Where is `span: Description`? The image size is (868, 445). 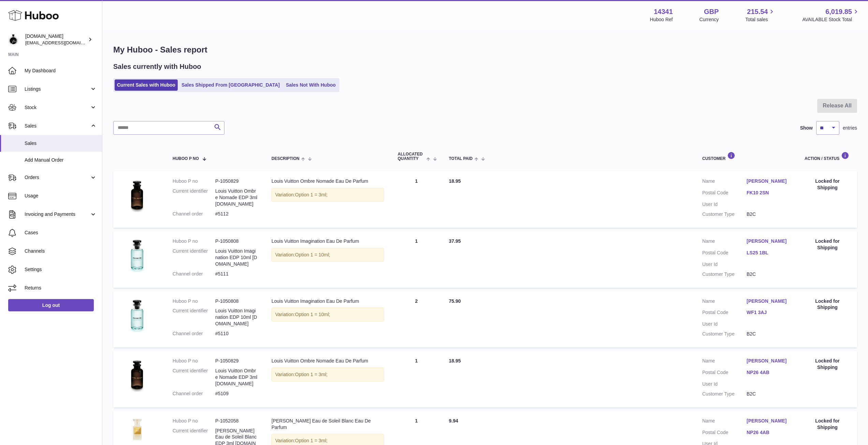 span: Description is located at coordinates (286, 158).